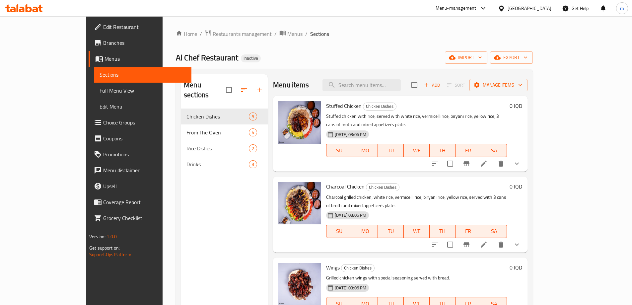  I want to click on span: 5, so click(253, 116).